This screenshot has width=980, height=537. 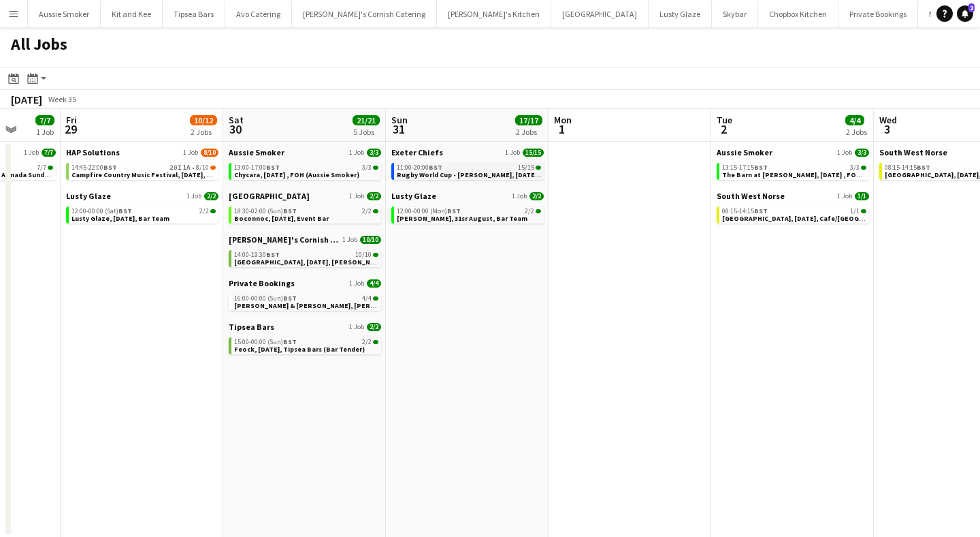 I want to click on a: South West Norse1 Job1/1, so click(x=793, y=196).